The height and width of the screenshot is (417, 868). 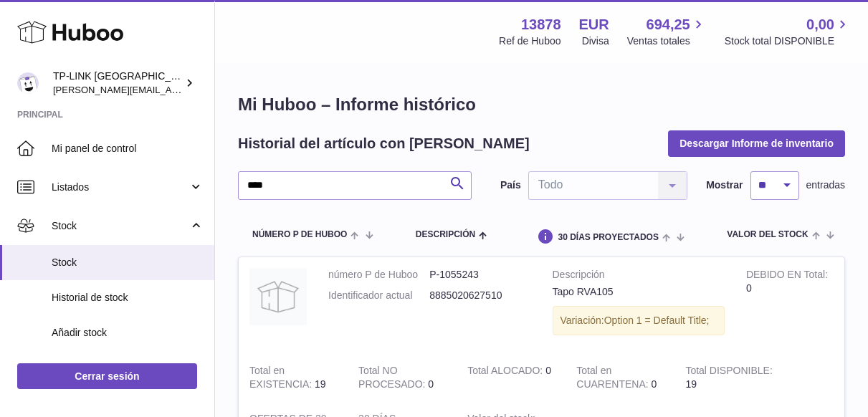 What do you see at coordinates (300, 235) in the screenshot?
I see `span: número P de Huboo` at bounding box center [300, 235].